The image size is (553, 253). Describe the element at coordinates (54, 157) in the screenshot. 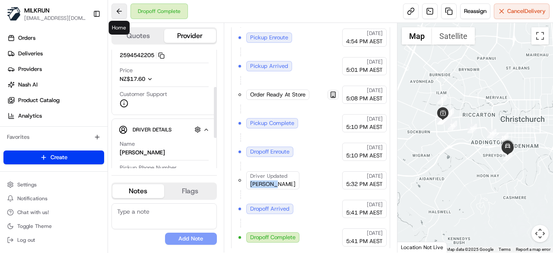

I see `button: Create` at that location.